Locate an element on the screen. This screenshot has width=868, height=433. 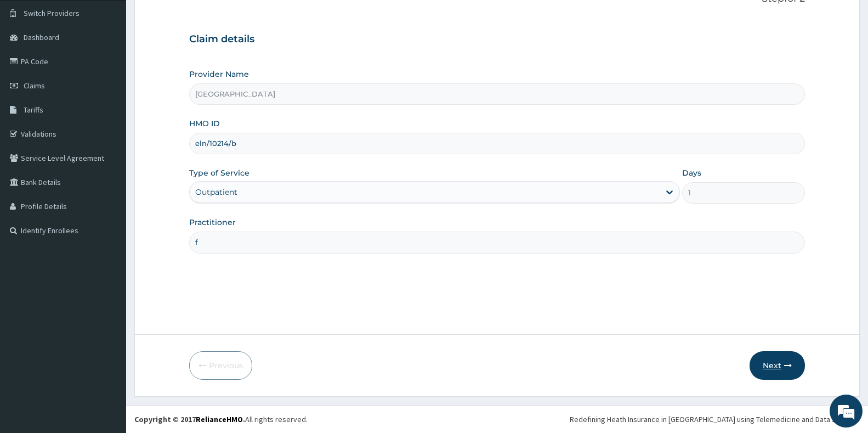
label: HMO ID is located at coordinates (205, 123).